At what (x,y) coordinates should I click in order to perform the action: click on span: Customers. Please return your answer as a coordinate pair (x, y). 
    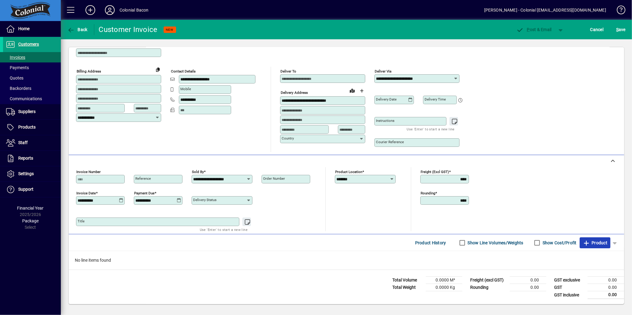
    Looking at the image, I should click on (29, 44).